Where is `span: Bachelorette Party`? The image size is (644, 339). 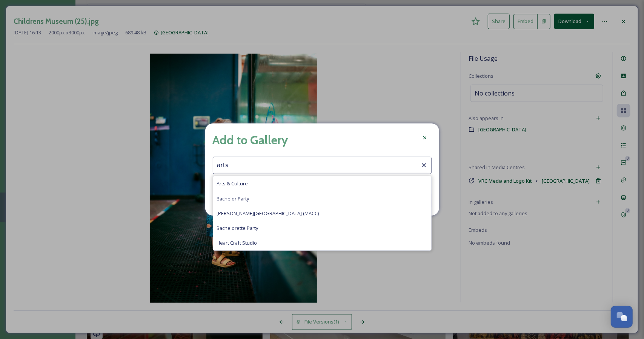 span: Bachelorette Party is located at coordinates (238, 228).